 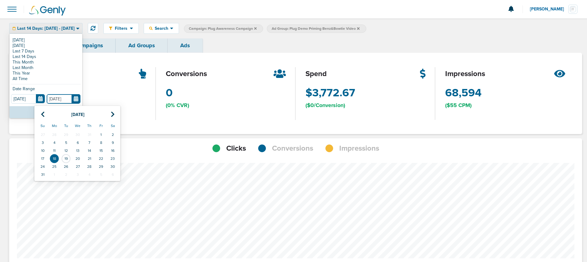 I want to click on th: Sa, so click(x=113, y=126).